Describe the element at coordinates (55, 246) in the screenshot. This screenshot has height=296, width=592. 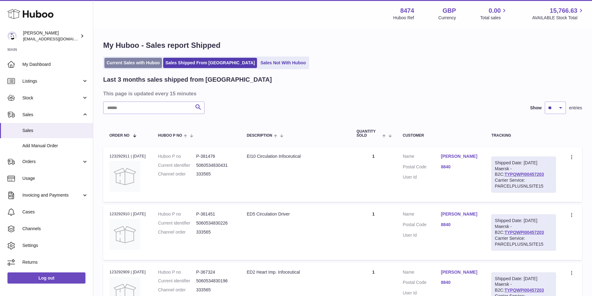
I see `span: Settings` at that location.